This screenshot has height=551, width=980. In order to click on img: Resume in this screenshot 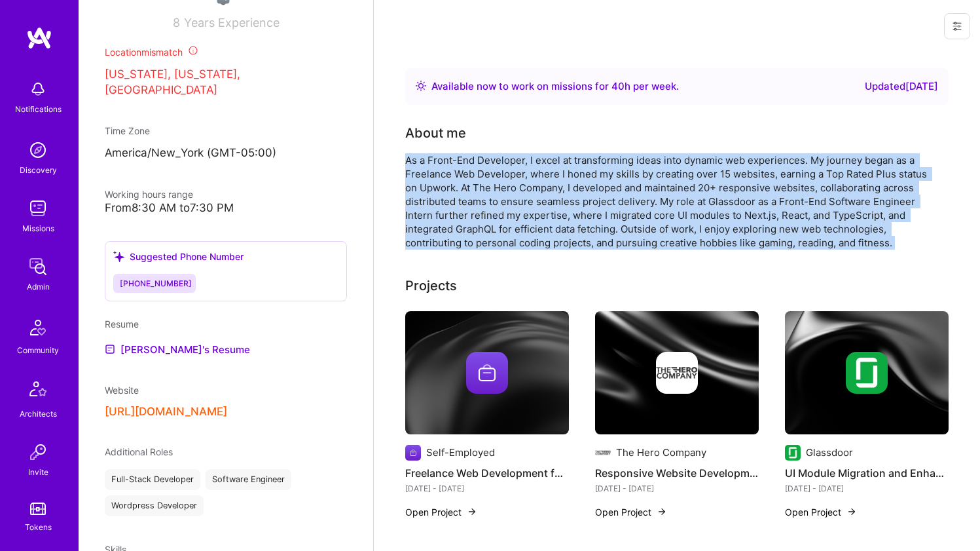, I will do `click(110, 349)`.